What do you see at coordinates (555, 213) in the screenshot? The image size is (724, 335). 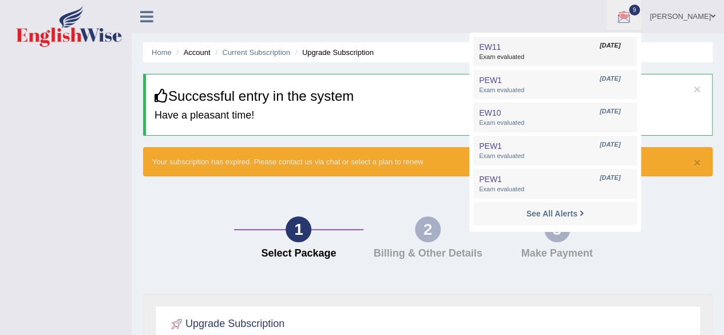 I see `a: See All Alerts` at bounding box center [555, 213].